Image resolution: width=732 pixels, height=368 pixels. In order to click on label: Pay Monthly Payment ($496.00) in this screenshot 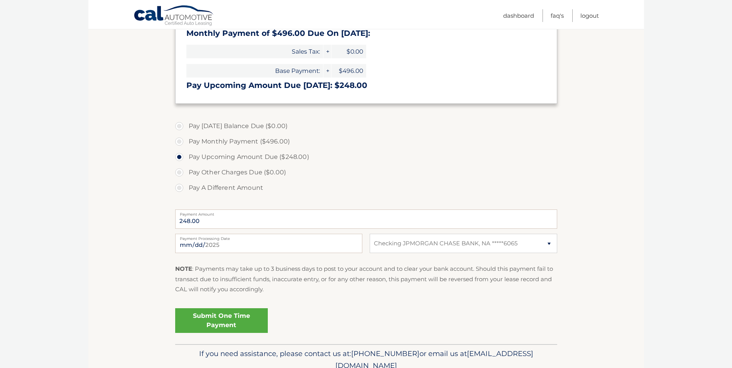, I will do `click(366, 142)`.